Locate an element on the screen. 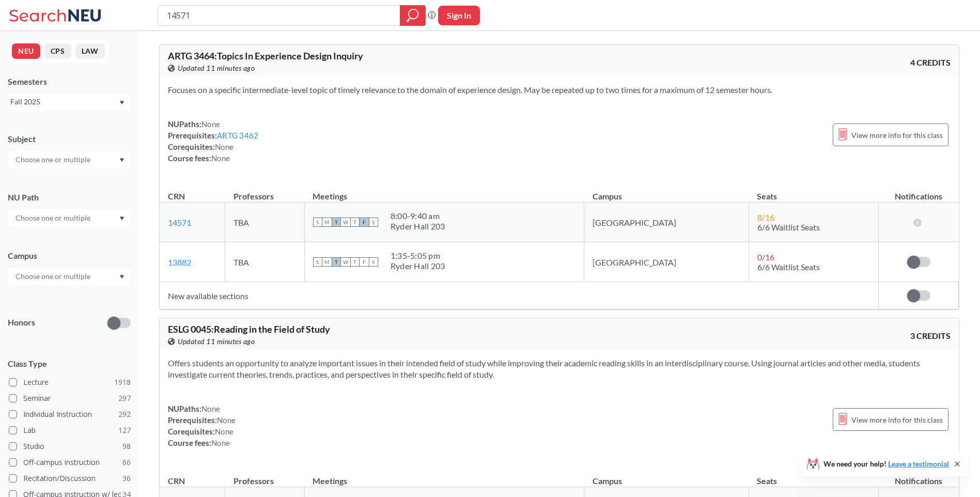 The image size is (980, 497). div: Subject is located at coordinates (69, 139).